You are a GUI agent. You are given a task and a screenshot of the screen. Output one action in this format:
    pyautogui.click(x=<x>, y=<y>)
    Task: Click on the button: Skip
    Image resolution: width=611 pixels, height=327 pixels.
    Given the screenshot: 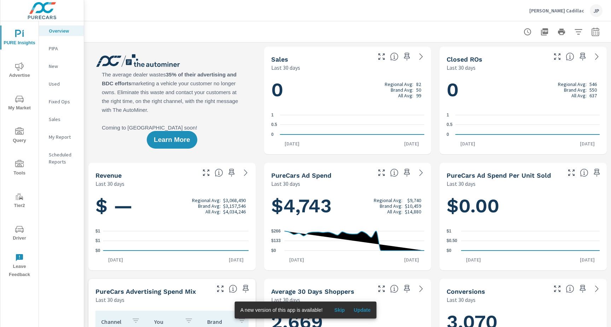 What is the action you would take?
    pyautogui.click(x=340, y=310)
    